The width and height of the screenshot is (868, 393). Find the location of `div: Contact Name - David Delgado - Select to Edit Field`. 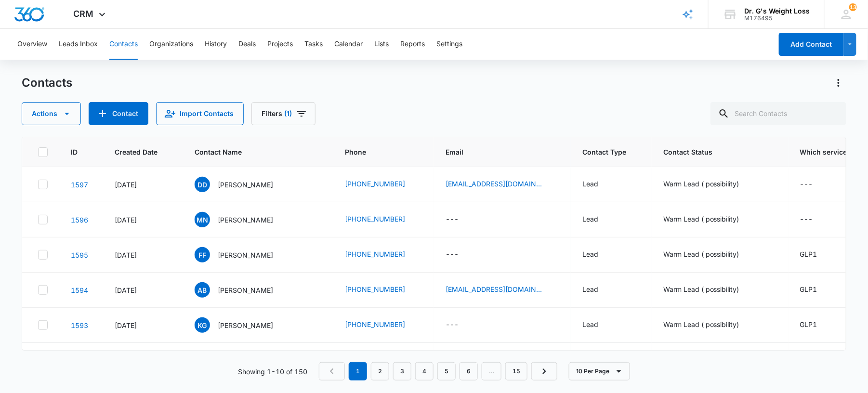

div: Contact Name - David Delgado - Select to Edit Field is located at coordinates (242, 185).